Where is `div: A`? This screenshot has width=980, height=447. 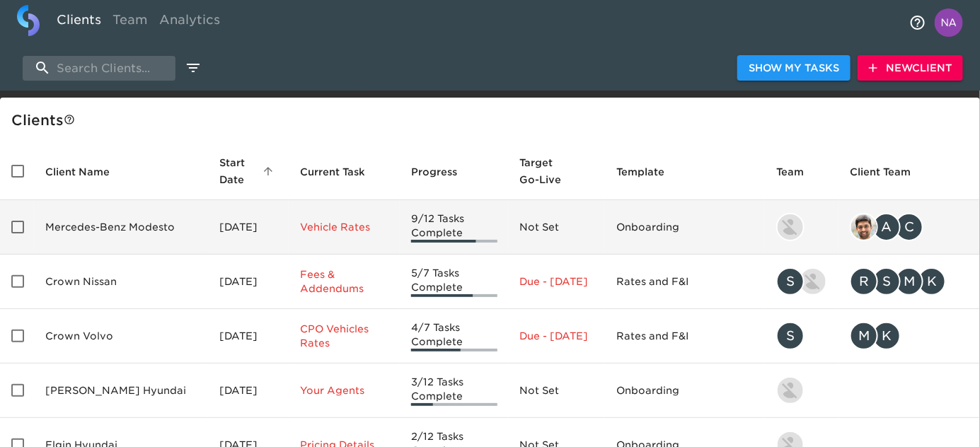
div: A is located at coordinates (886, 227).